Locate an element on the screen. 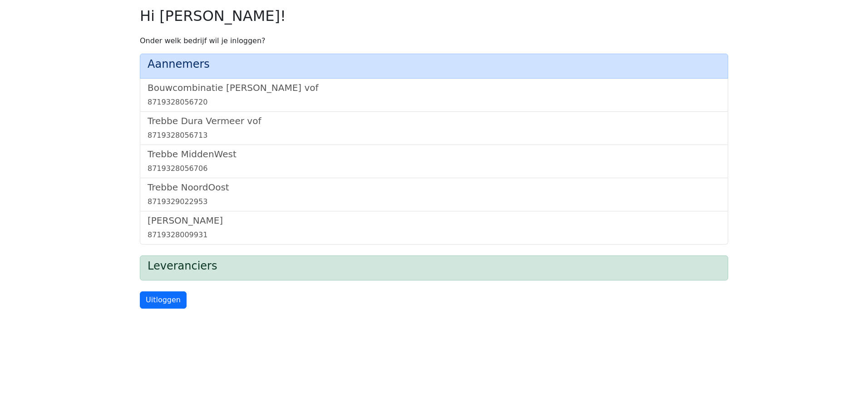 The height and width of the screenshot is (420, 868). h4: Leveranciers is located at coordinates (434, 266).